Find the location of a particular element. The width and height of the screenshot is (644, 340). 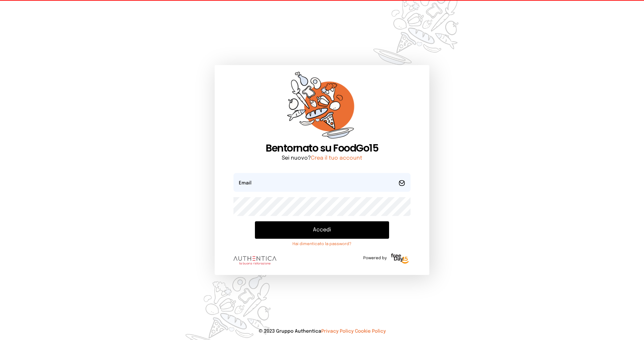

h1: Bentornato su FoodGo15 is located at coordinates (322, 148).